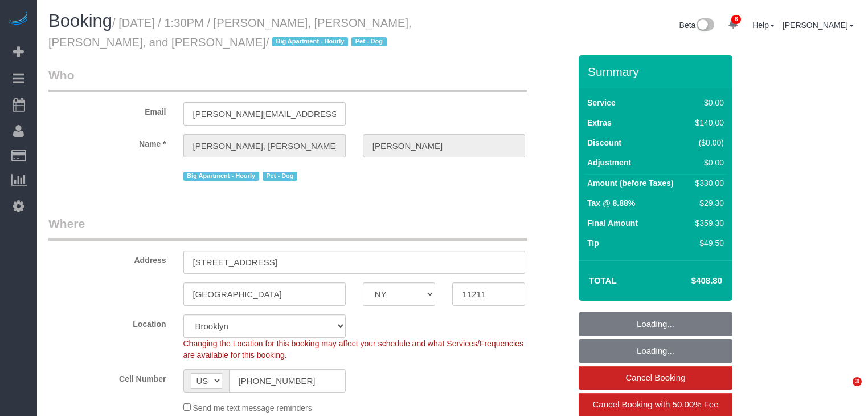 This screenshot has width=868, height=416. Describe the element at coordinates (609, 162) in the screenshot. I see `label: Adjustment` at that location.